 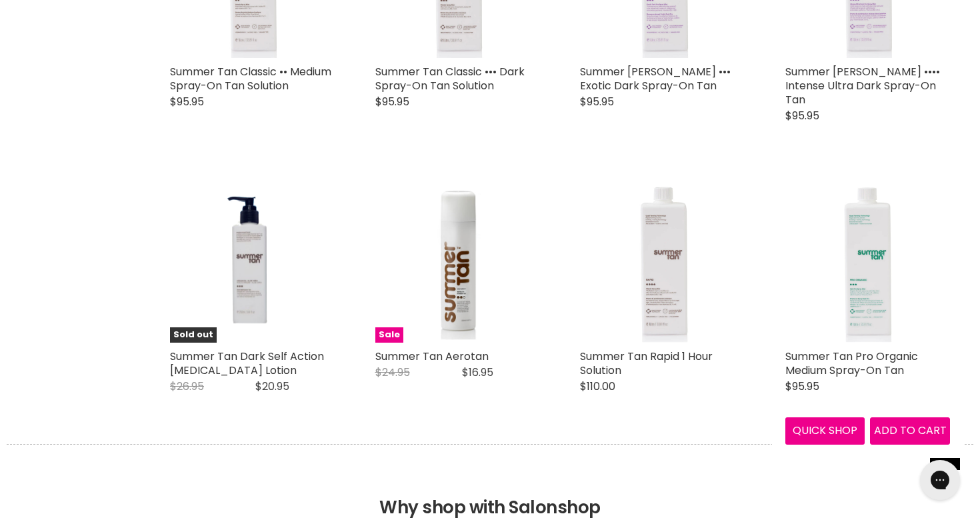 What do you see at coordinates (825, 431) in the screenshot?
I see `button: Quick shop` at bounding box center [825, 431].